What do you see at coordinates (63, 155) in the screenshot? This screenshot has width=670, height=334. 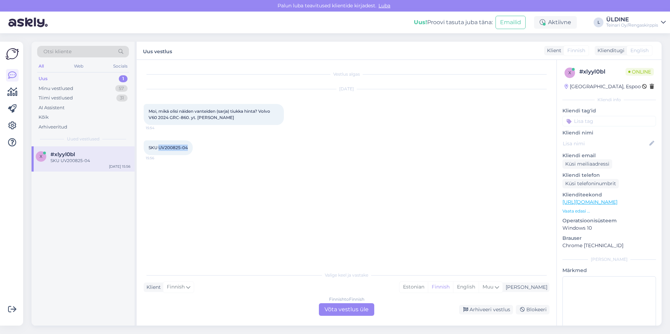 I see `span: #xlyyl0bl` at bounding box center [63, 155].